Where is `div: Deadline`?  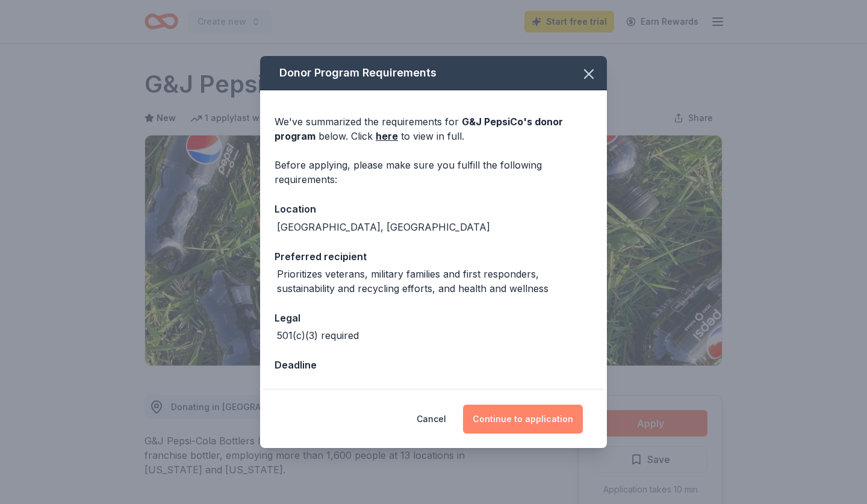 div: Deadline is located at coordinates (434, 365).